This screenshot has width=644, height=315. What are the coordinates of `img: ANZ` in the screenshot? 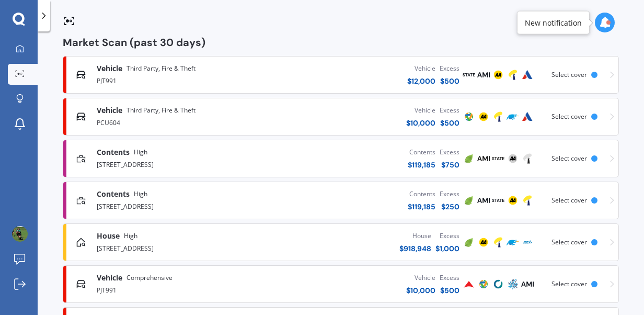 It's located at (528, 242).